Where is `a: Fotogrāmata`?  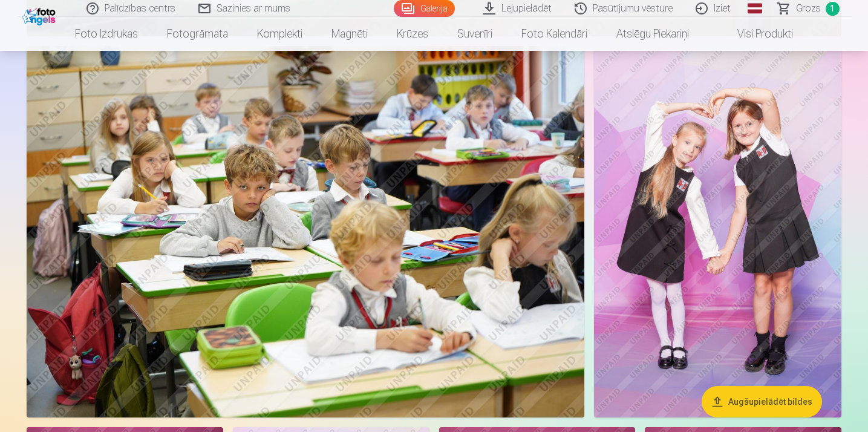
a: Fotogrāmata is located at coordinates (197, 34).